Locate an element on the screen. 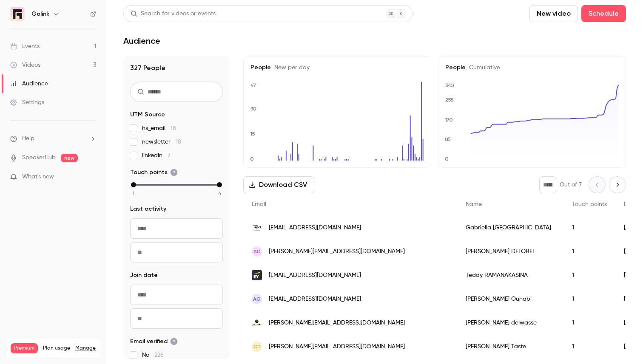 The height and width of the screenshot is (364, 643). button: New video is located at coordinates (554, 14).